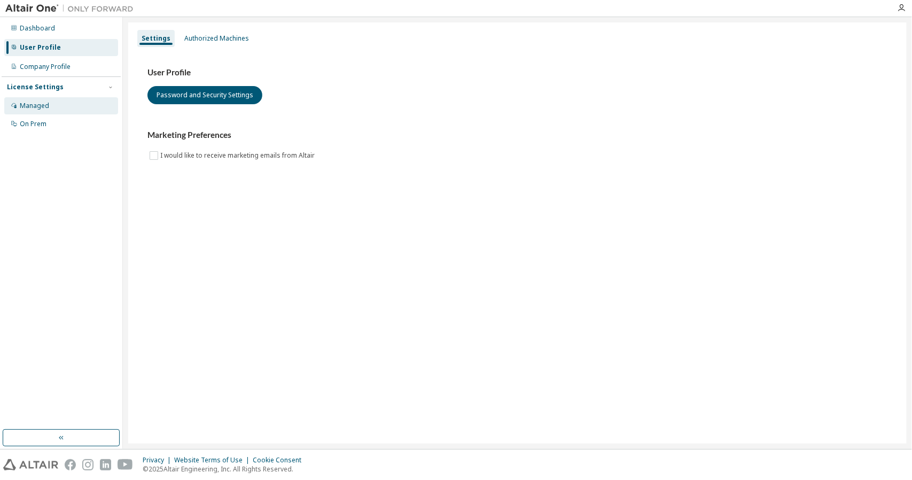  What do you see at coordinates (125, 464) in the screenshot?
I see `img: youtube.svg` at bounding box center [125, 464].